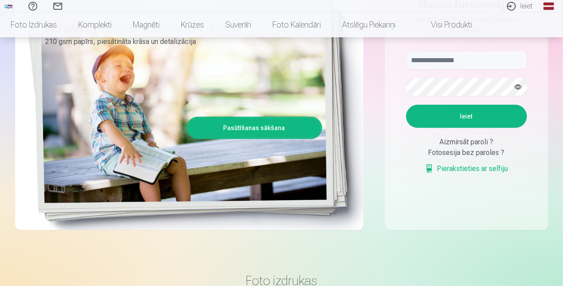 This screenshot has width=563, height=286. I want to click on a: Komplekti, so click(95, 25).